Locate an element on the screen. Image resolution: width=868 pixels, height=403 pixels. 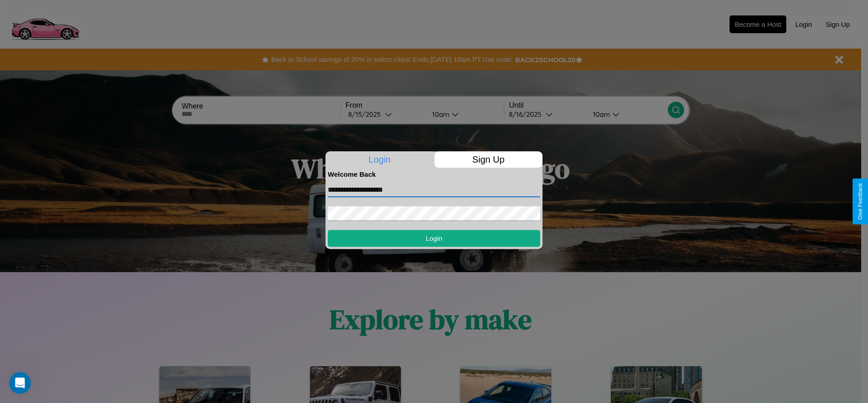
h4: Welcome Back is located at coordinates (434, 174).